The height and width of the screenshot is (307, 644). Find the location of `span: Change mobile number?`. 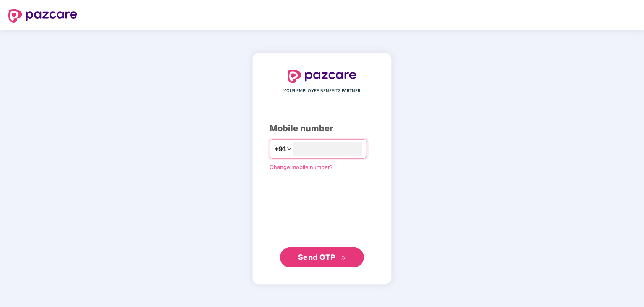

span: Change mobile number? is located at coordinates (301, 167).